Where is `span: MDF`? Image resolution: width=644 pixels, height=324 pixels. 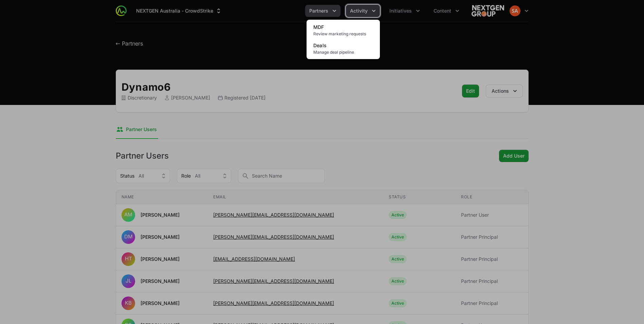 span: MDF is located at coordinates (319, 27).